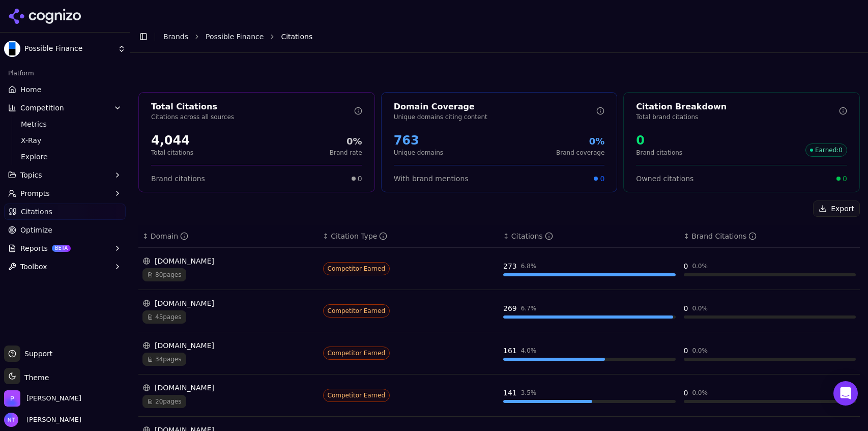 The width and height of the screenshot is (868, 431). What do you see at coordinates (529, 266) in the screenshot?
I see `div: 6.8 %` at bounding box center [529, 266].